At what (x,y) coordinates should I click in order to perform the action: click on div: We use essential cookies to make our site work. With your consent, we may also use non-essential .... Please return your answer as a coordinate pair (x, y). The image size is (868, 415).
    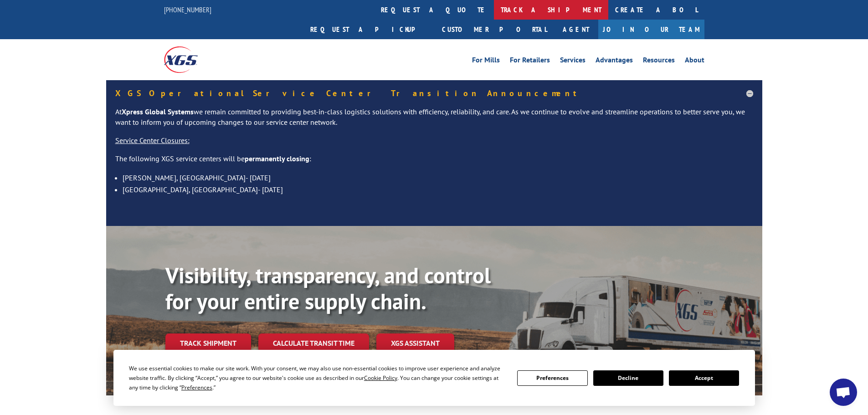
    Looking at the image, I should click on (317, 378).